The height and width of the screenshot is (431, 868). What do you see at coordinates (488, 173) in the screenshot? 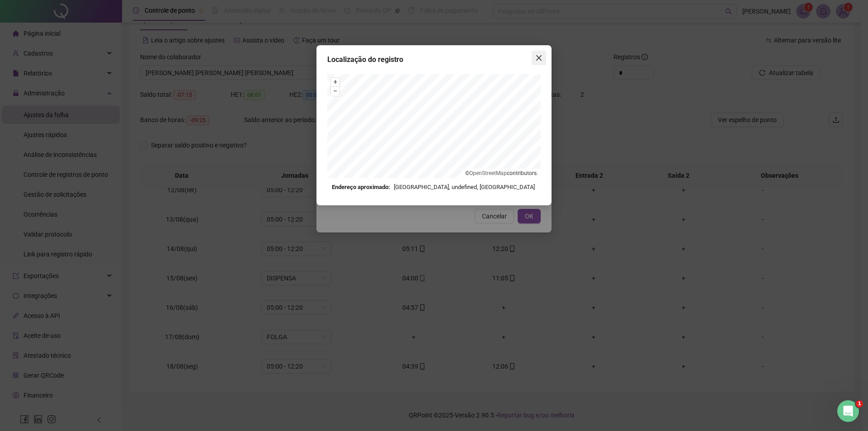
I see `a: OpenStreetMap` at bounding box center [488, 173].